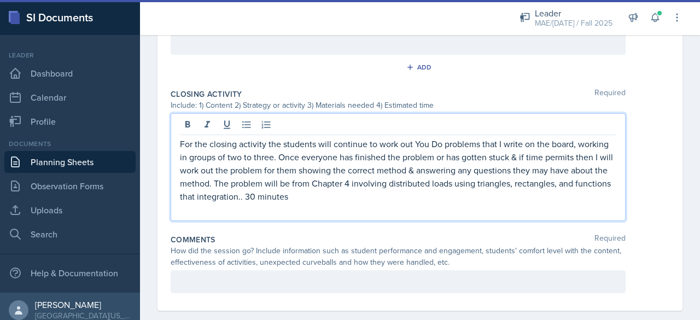 The image size is (700, 320). I want to click on label: Closing Activity, so click(206, 94).